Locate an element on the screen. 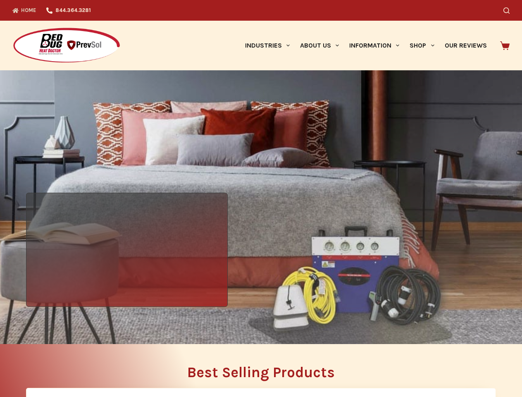 This screenshot has height=397, width=522. nav: Primary is located at coordinates (366, 45).